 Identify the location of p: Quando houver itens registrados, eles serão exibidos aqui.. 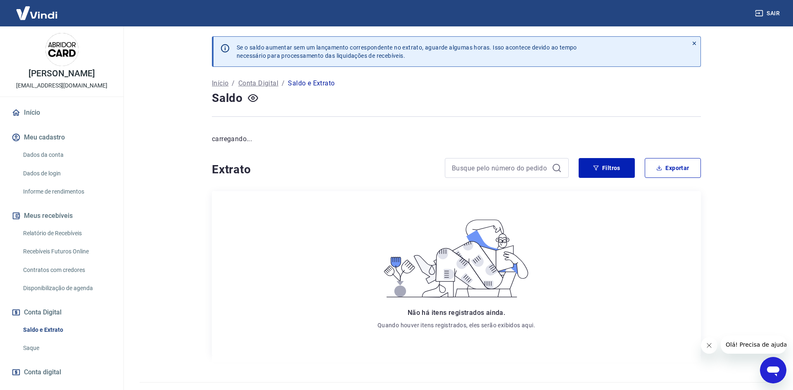
(456, 325).